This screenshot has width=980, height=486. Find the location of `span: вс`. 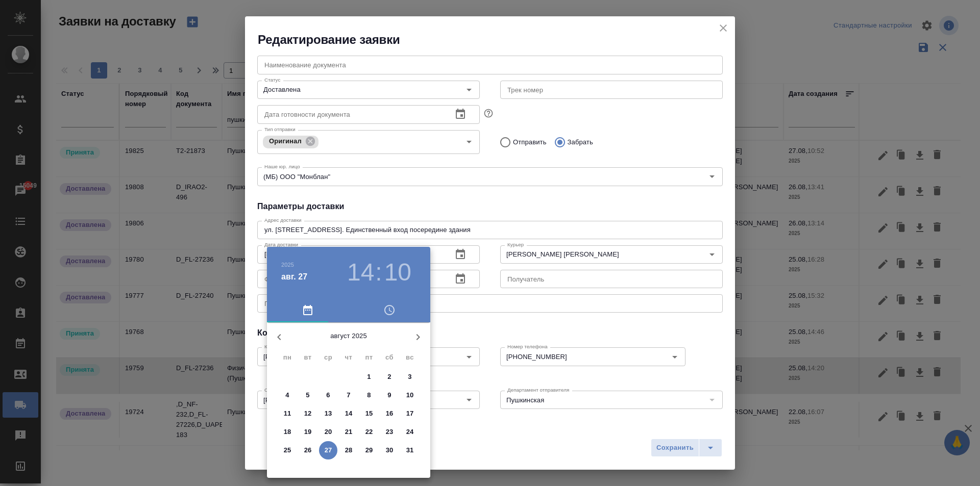

span: вс is located at coordinates (410, 357).